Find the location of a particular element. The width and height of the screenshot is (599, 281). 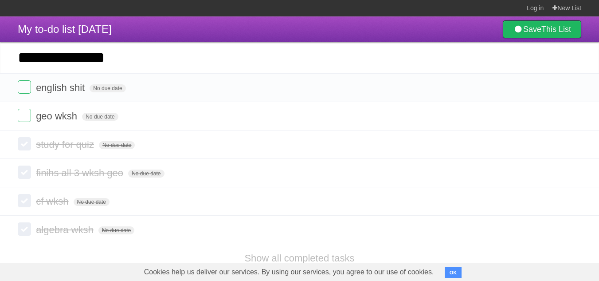

b: This List is located at coordinates (556, 29).